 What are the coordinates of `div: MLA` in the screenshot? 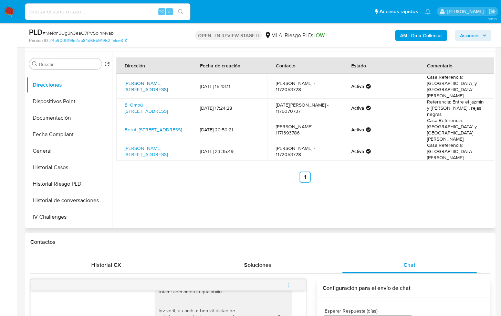 It's located at (273, 35).